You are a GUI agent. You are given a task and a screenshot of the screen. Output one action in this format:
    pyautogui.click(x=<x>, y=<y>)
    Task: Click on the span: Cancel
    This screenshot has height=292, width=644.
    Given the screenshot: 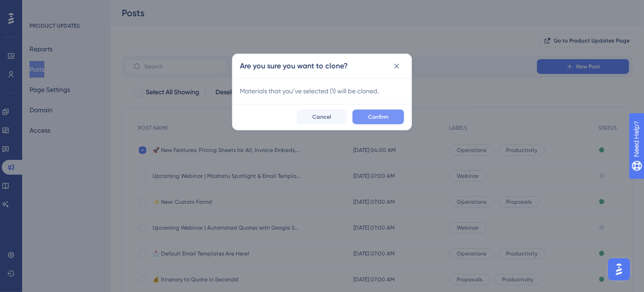 What is the action you would take?
    pyautogui.click(x=322, y=117)
    